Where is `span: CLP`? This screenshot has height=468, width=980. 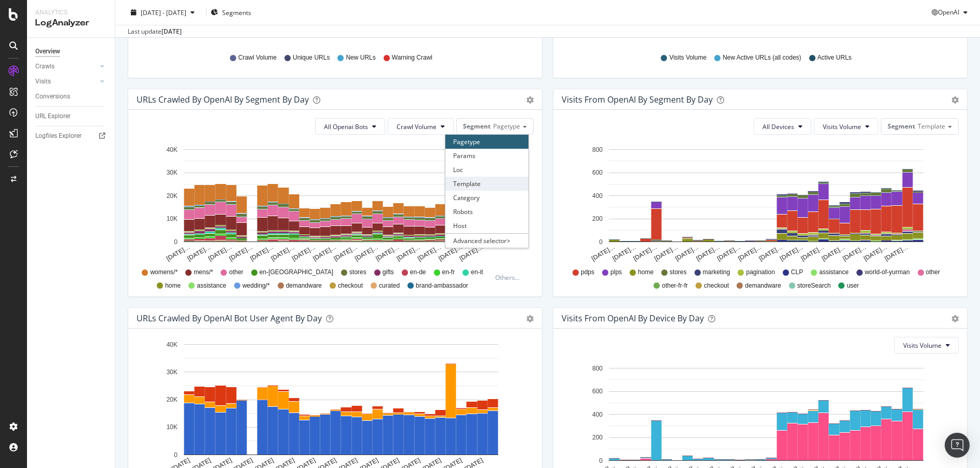 span: CLP is located at coordinates (796, 272).